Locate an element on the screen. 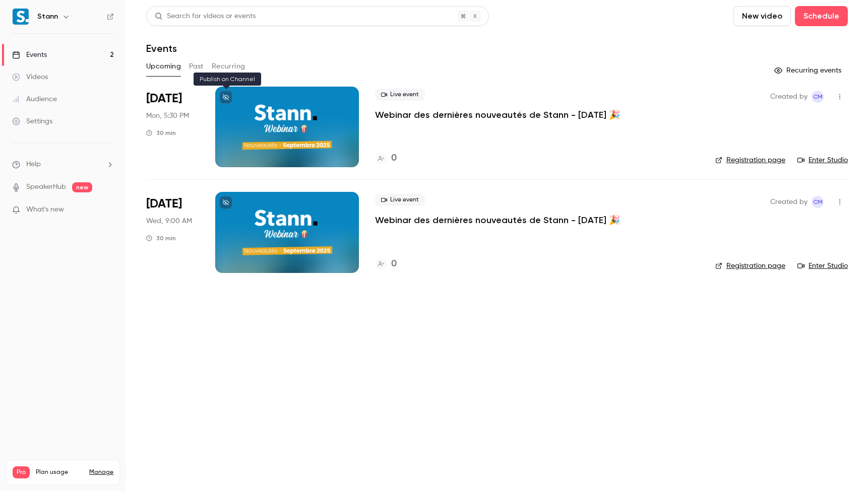  span: Help is located at coordinates (33, 164).